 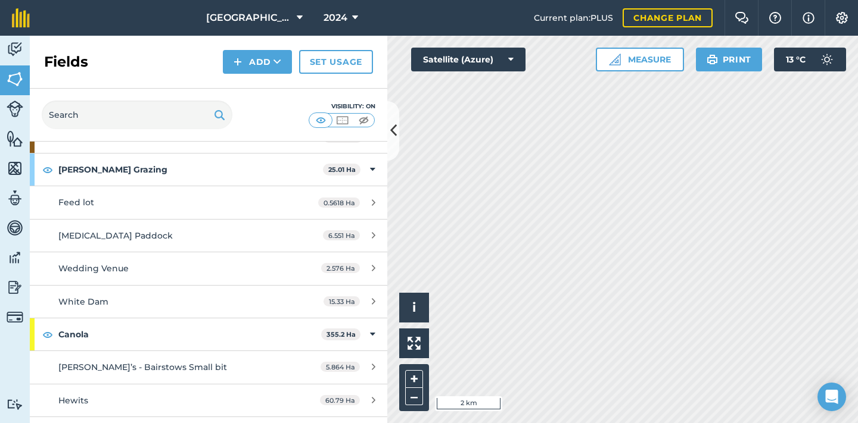 What do you see at coordinates (341, 335) in the screenshot?
I see `strong: 355.2 Ha` at bounding box center [341, 335].